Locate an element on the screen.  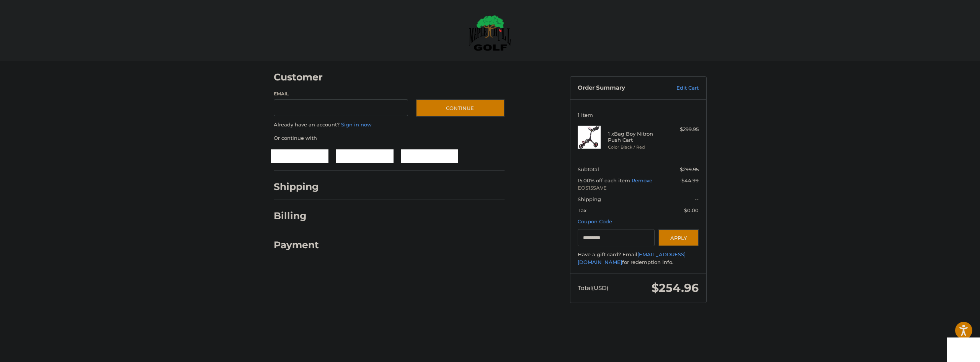
h3: 1 Item is located at coordinates (638, 115).